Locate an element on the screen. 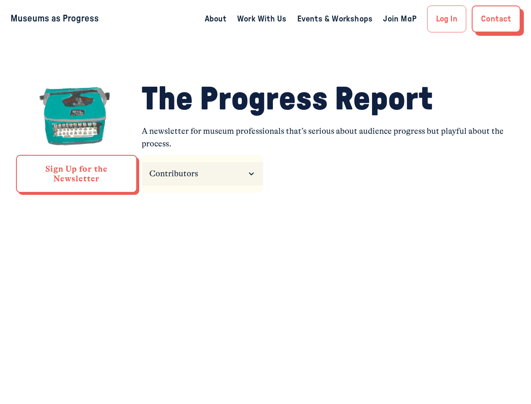 The height and width of the screenshot is (404, 531). span: The Progress Report is located at coordinates (287, 99).